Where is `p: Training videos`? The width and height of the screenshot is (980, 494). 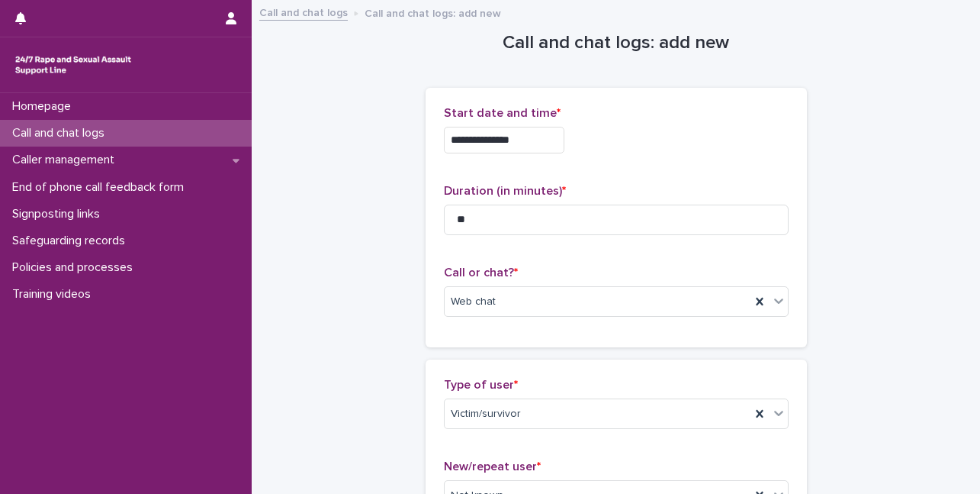
p: Training videos is located at coordinates (54, 294).